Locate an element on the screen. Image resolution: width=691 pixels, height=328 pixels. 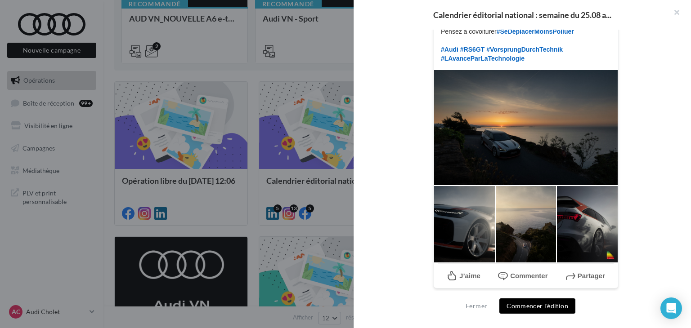
div: Open Intercom Messenger is located at coordinates (671, 308).